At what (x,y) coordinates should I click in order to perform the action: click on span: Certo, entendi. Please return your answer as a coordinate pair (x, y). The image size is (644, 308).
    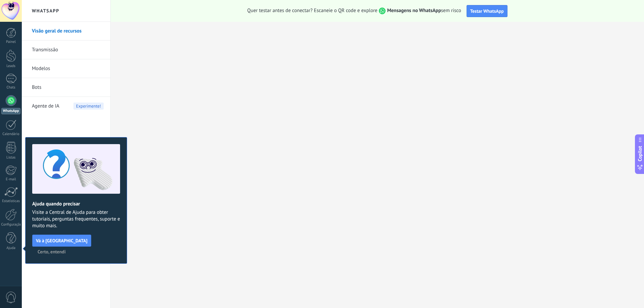
    Looking at the image, I should click on (52, 251).